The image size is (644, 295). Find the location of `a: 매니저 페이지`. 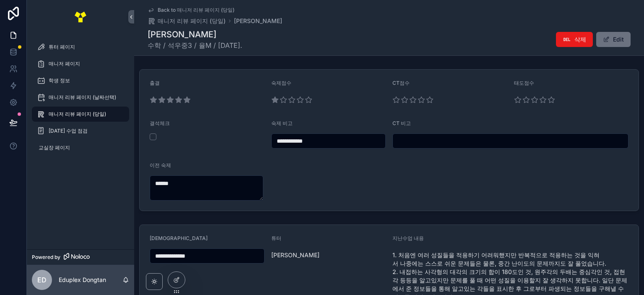

a: 매니저 페이지 is located at coordinates (81, 64).